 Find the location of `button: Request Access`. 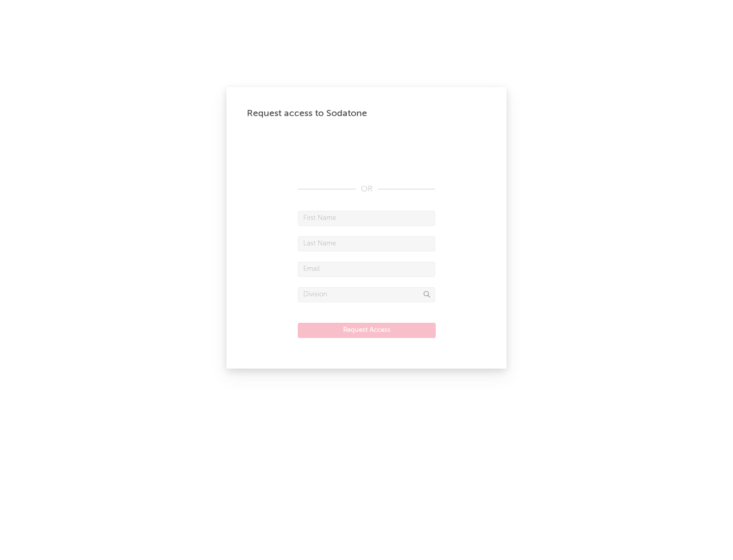

button: Request Access is located at coordinates (366, 330).